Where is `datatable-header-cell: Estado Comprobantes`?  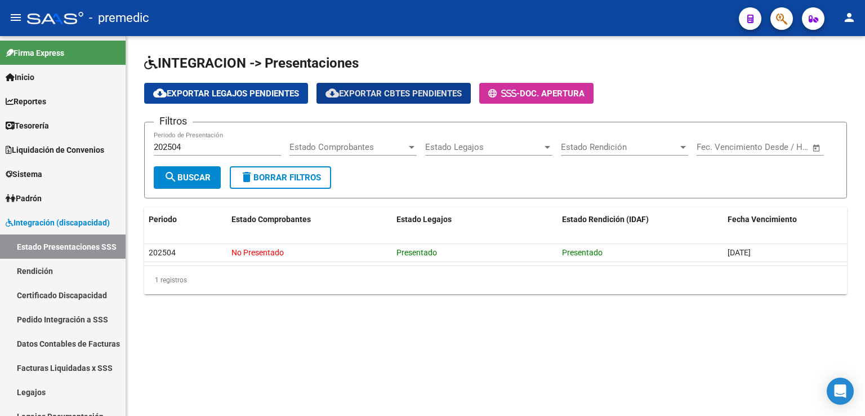
datatable-header-cell: Estado Comprobantes is located at coordinates (310, 219).